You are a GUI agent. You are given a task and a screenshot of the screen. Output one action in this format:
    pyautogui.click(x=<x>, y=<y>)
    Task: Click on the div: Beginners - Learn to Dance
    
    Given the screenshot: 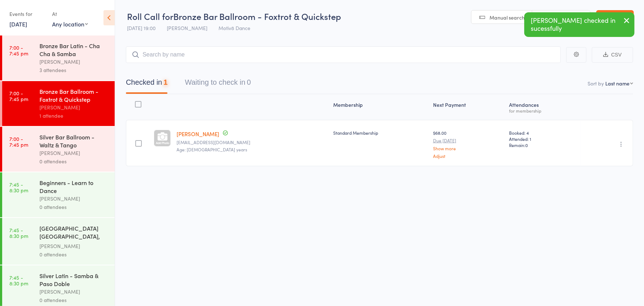 What is the action you would take?
    pyautogui.click(x=73, y=186)
    